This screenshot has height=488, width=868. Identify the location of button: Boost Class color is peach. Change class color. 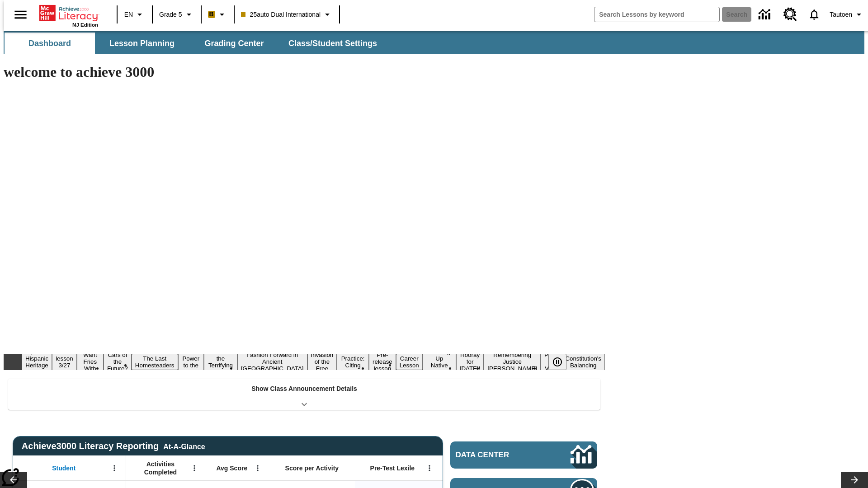
(218, 15).